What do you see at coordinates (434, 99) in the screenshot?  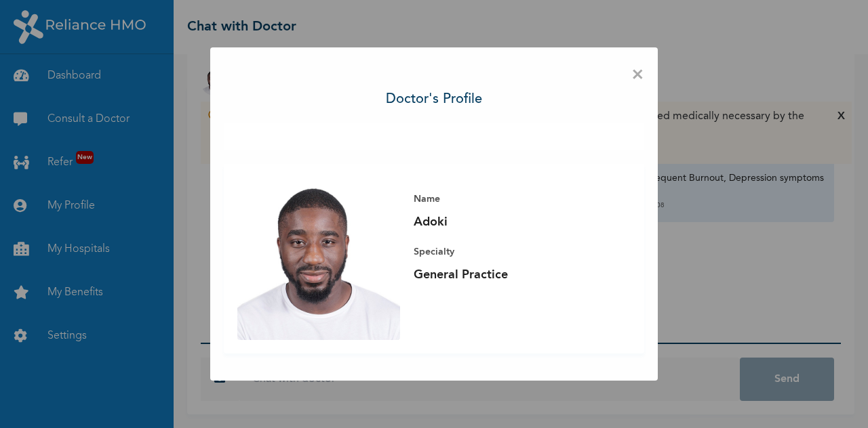 I see `h3: Doctor's profile` at bounding box center [434, 99].